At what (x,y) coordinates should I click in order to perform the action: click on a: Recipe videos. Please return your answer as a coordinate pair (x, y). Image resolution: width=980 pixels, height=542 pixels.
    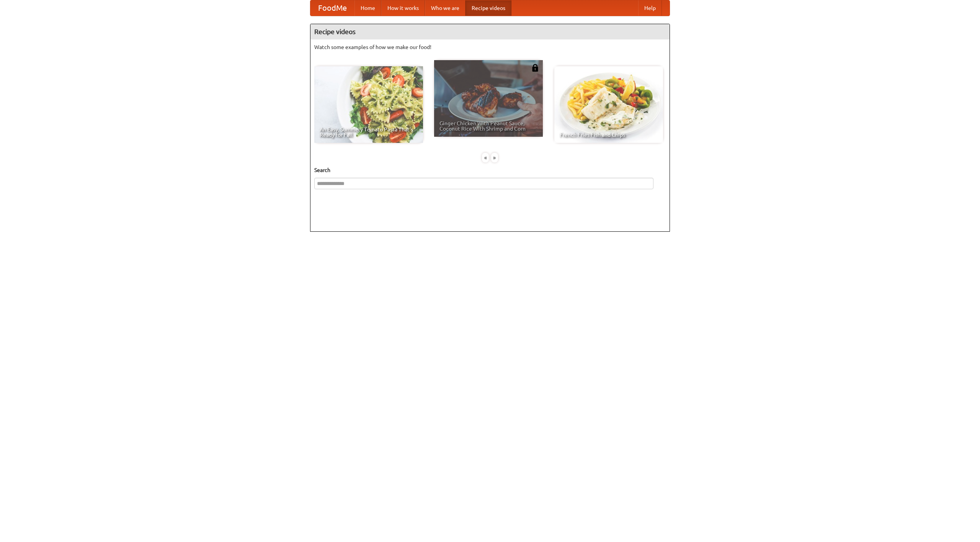
    Looking at the image, I should click on (489, 8).